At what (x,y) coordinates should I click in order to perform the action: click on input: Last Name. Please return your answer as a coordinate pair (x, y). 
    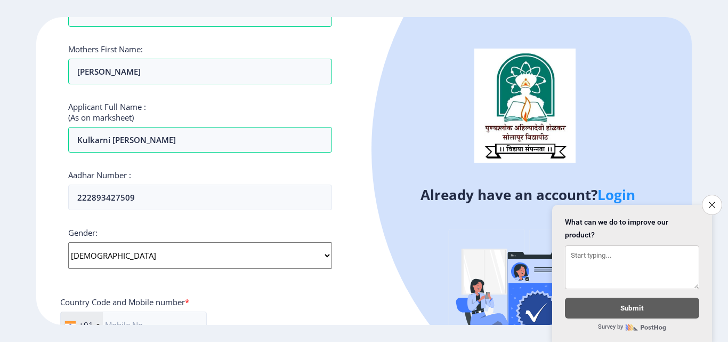
    Looking at the image, I should click on (200, 71).